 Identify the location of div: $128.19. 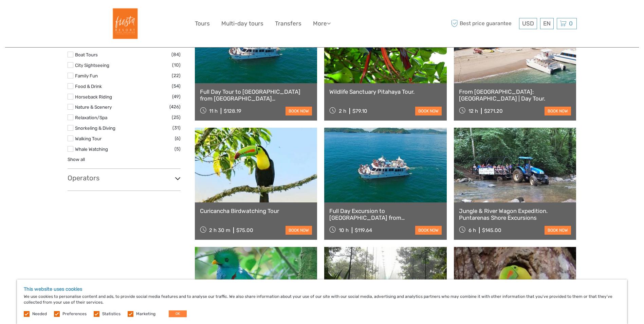
(232, 111).